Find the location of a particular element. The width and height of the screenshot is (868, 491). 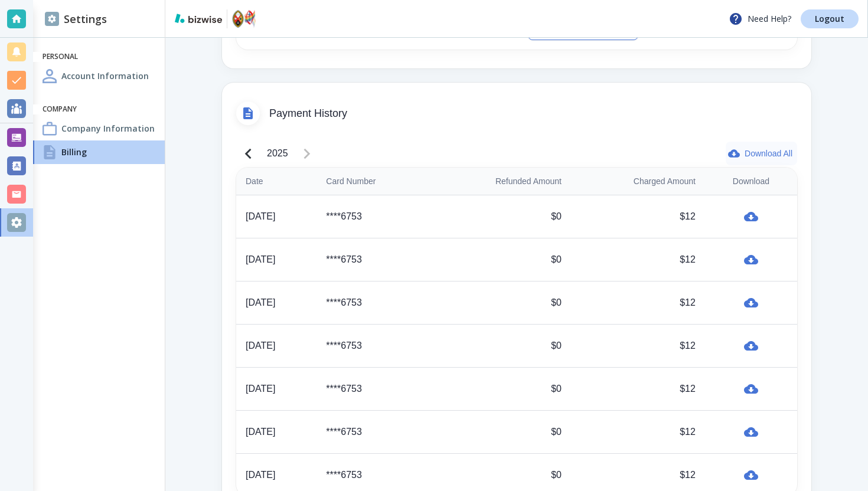

h4: Company Information is located at coordinates (108, 128).